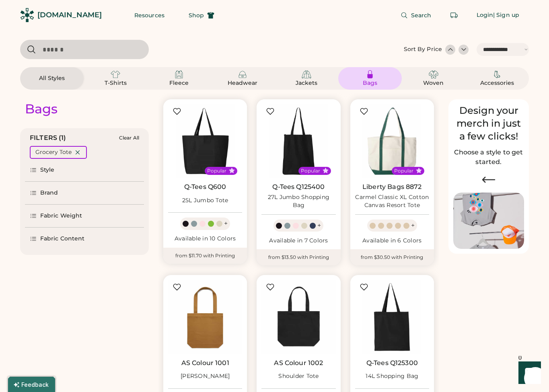 This screenshot has width=549, height=392. I want to click on a: AS Colour 1002, so click(299, 363).